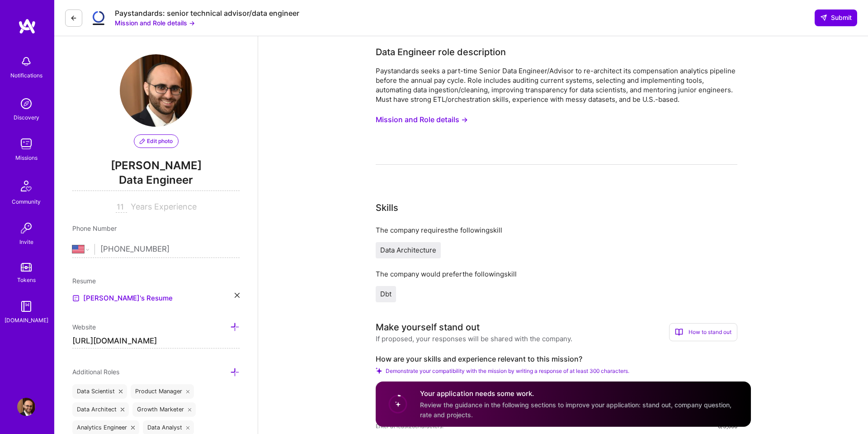  What do you see at coordinates (26, 241) in the screenshot?
I see `div: Invite` at bounding box center [26, 241].